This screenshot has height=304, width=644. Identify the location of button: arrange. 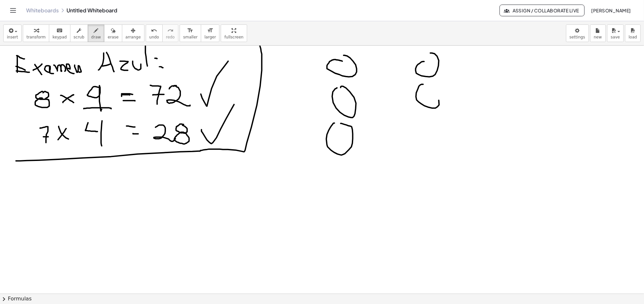
(133, 33).